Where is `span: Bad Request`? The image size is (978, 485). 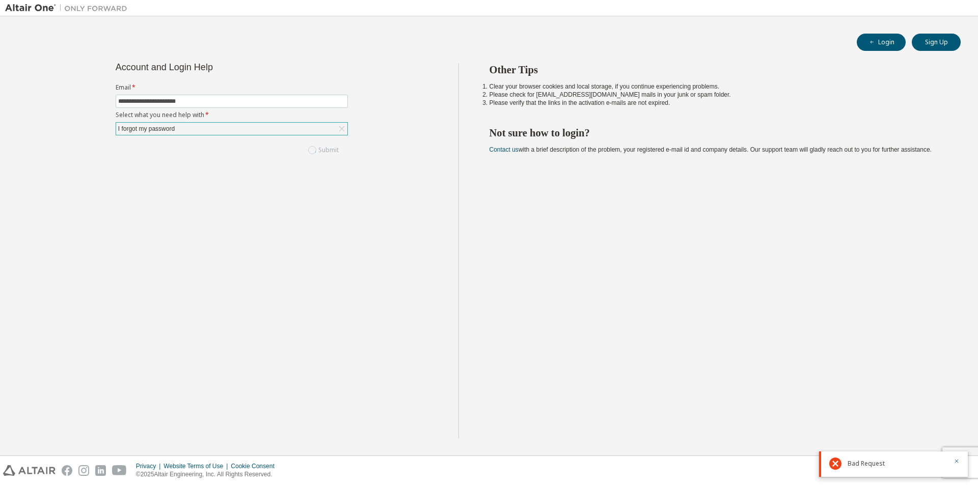
span: Bad Request is located at coordinates (866, 464).